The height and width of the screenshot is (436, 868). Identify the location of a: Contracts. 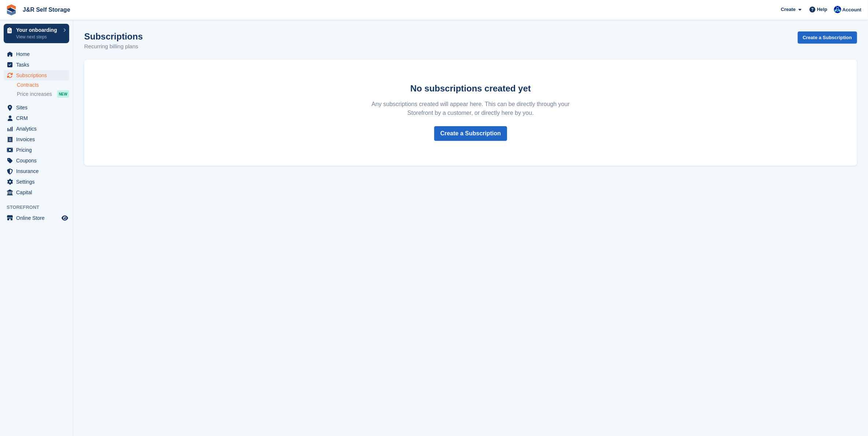
(43, 85).